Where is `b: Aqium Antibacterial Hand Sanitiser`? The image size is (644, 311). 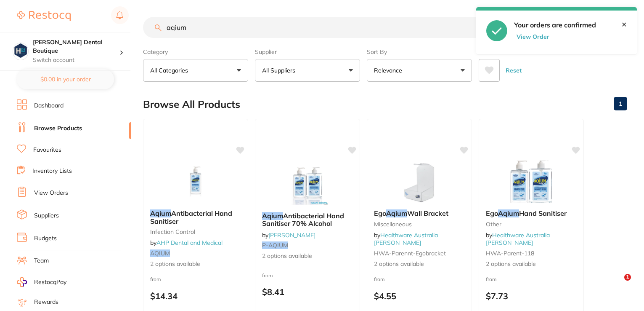 b: Aqium Antibacterial Hand Sanitiser is located at coordinates (196, 217).